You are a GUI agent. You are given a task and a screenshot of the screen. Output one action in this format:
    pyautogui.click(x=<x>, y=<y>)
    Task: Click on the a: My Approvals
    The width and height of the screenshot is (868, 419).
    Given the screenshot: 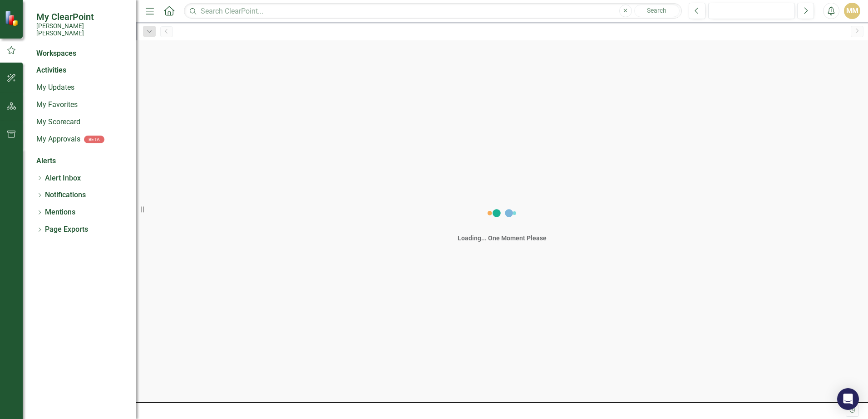 What is the action you would take?
    pyautogui.click(x=58, y=139)
    